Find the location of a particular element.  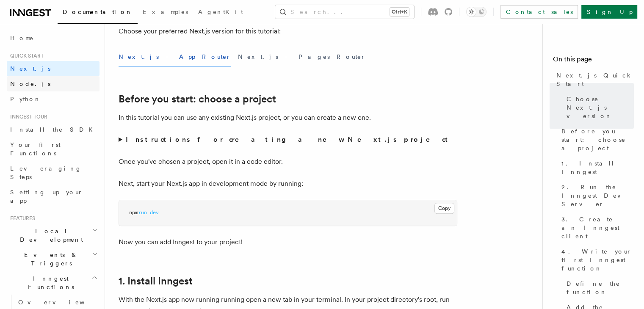

a: Documentation is located at coordinates (97, 13).